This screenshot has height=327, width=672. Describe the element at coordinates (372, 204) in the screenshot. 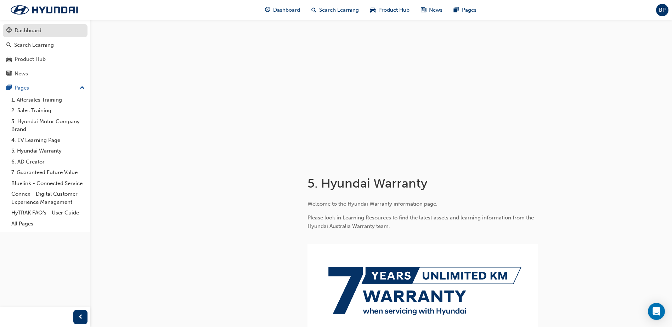

I see `span: Welcome to the Hyundai Warranty information page.` at that location.